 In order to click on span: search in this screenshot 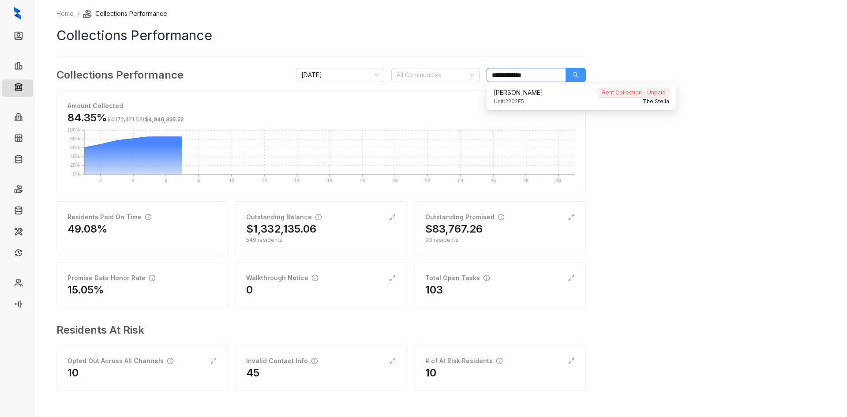, I will do `click(576, 75)`.